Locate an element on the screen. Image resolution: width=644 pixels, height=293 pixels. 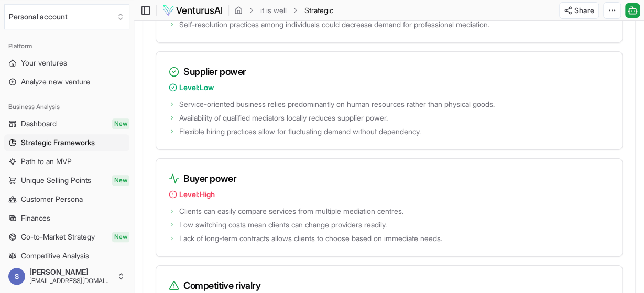
span: Strategic is located at coordinates (318, 11).